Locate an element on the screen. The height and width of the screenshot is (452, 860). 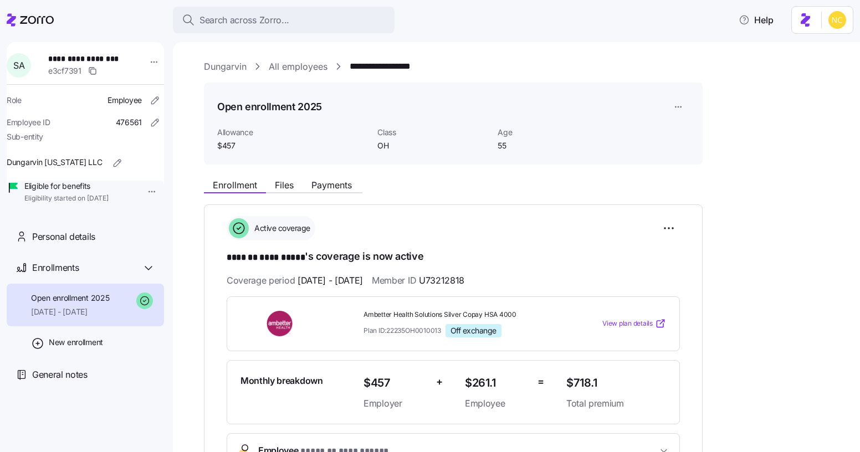
span: Eligible for benefits is located at coordinates (66, 186).